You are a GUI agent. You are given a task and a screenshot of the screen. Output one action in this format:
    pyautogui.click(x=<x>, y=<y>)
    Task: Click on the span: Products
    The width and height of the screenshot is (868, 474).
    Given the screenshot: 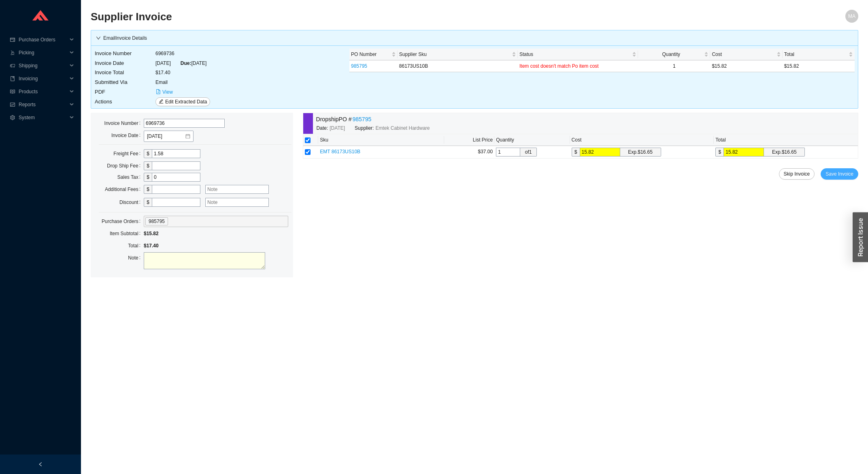 What is the action you would take?
    pyautogui.click(x=43, y=91)
    